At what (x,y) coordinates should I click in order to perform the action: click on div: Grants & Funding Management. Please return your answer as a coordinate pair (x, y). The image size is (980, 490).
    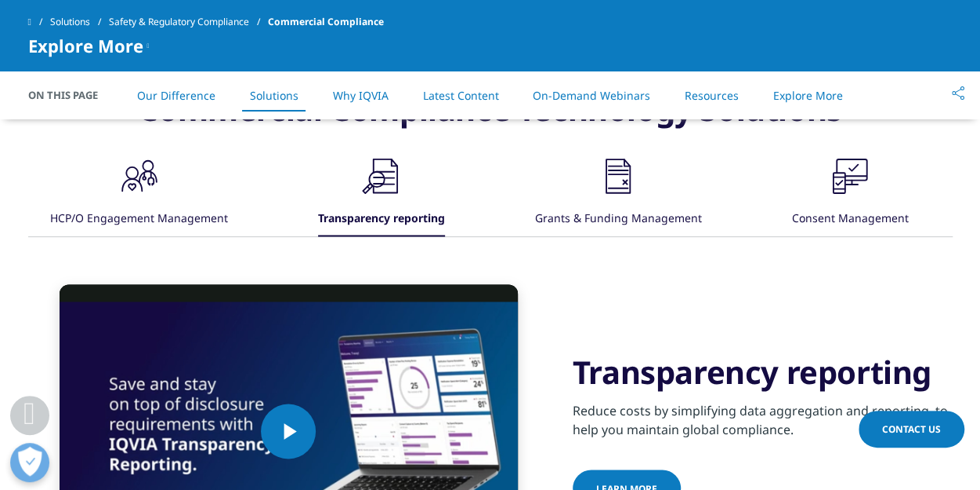
    Looking at the image, I should click on (618, 219).